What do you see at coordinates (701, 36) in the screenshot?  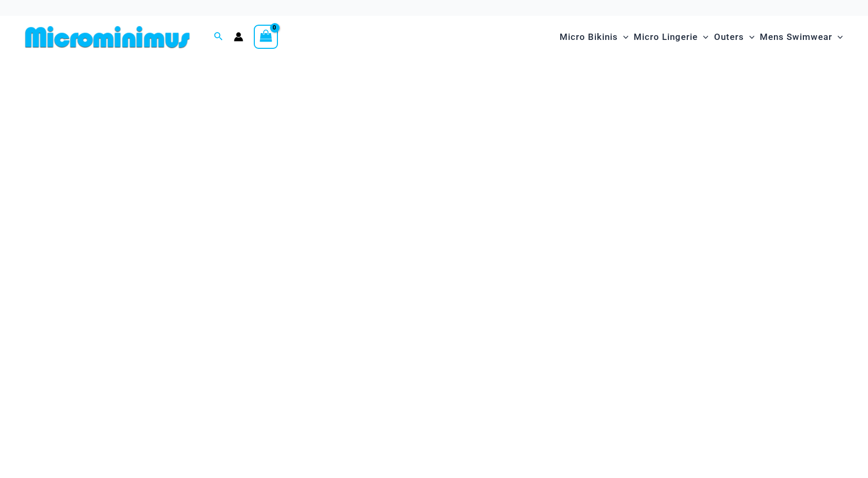 I see `nav: Site Navigation` at bounding box center [701, 36].